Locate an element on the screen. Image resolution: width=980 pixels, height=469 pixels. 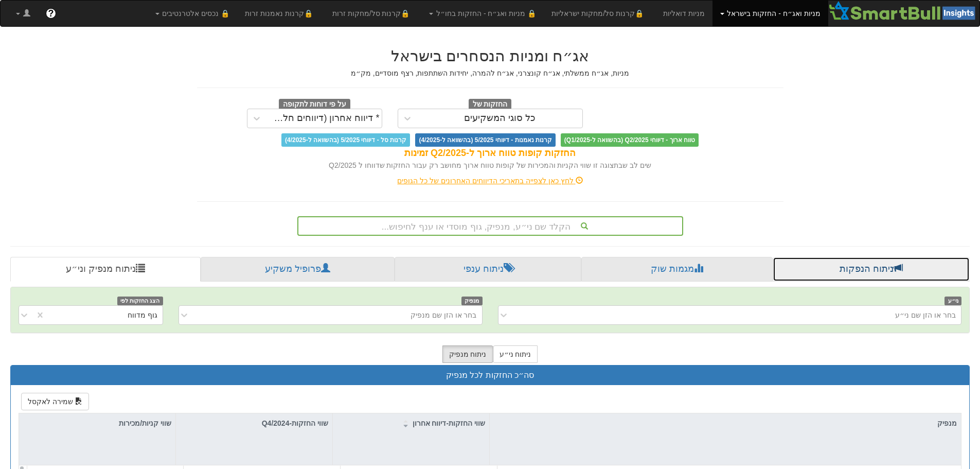
div: שווי קניות/מכירות is located at coordinates (97, 423).